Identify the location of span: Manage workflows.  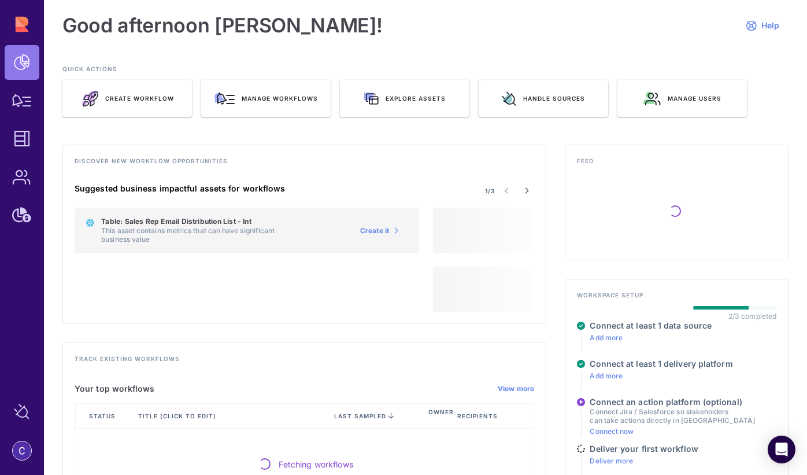
(280, 98).